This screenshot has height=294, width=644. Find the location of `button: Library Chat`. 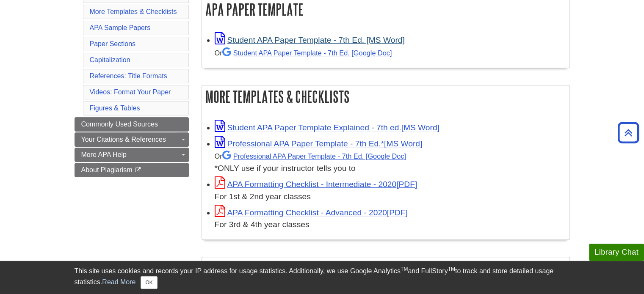

button: Library Chat is located at coordinates (616, 252).